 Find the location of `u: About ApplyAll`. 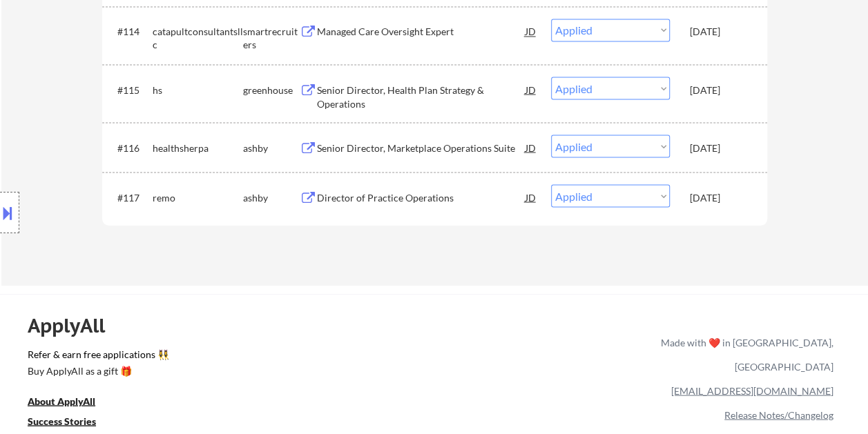

u: About ApplyAll is located at coordinates (62, 400).